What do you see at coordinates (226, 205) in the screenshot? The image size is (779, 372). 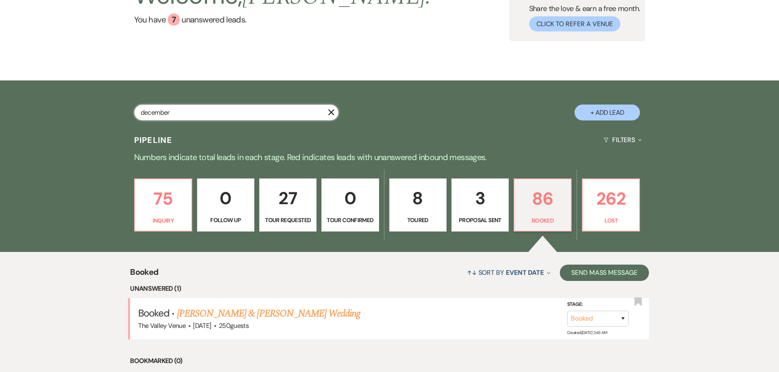 I see `a: 0Follow Up` at bounding box center [226, 205].